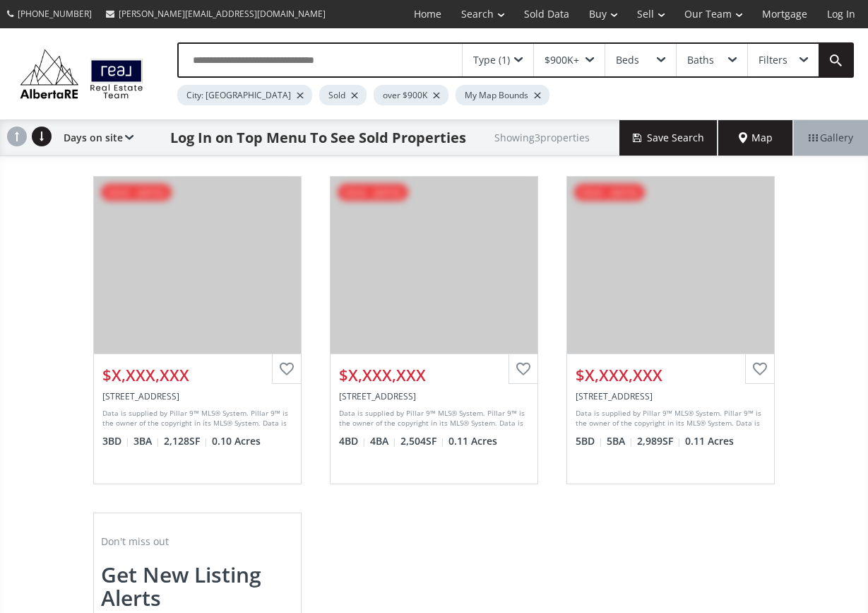 The width and height of the screenshot is (868, 613). I want to click on div: Filters, so click(772, 60).